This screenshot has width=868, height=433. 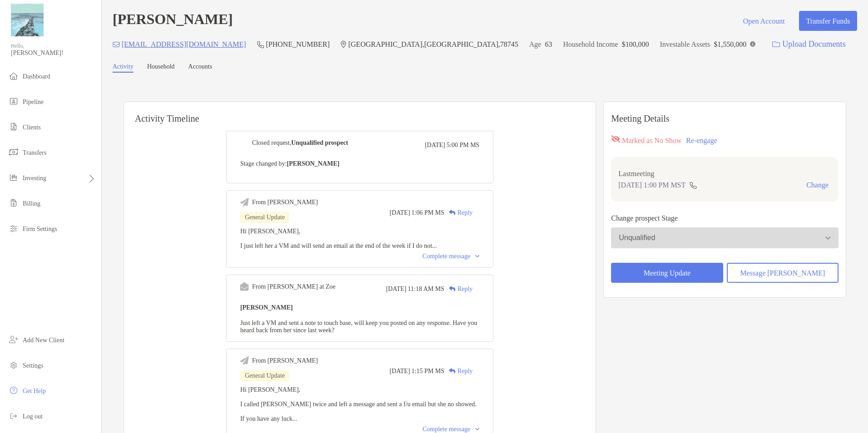 I want to click on a: Household, so click(x=161, y=67).